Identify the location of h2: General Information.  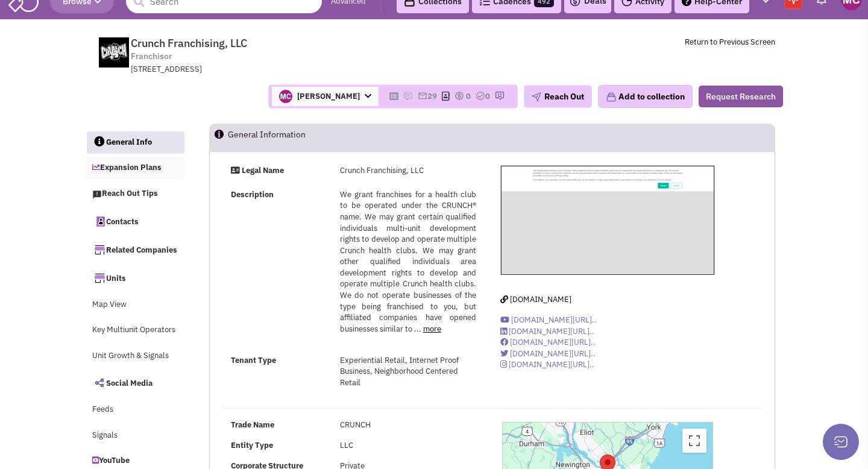
(267, 137).